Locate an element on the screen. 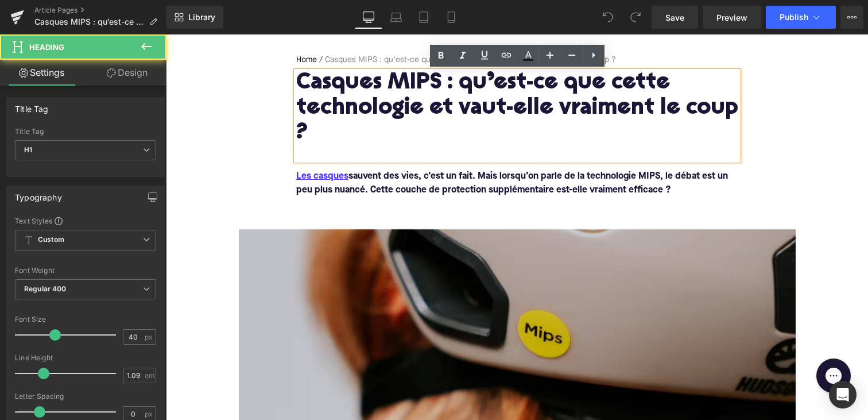 This screenshot has height=420, width=868. span: Preview is located at coordinates (732, 17).